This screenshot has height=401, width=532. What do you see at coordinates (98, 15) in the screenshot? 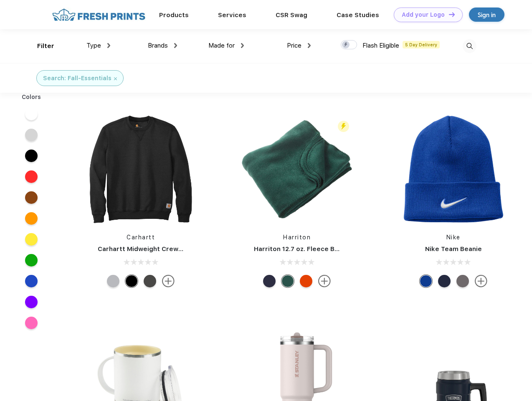
I see `img: fo%20logo%202.webp` at bounding box center [98, 15].